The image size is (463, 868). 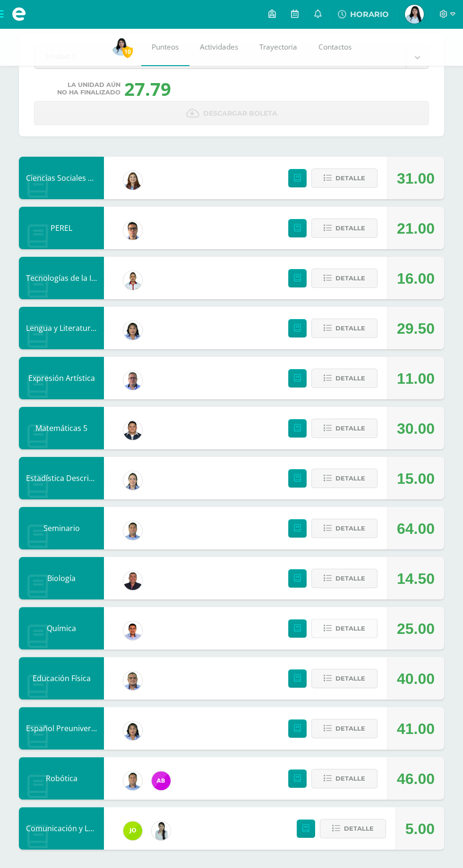 I want to click on div: 31.00, so click(x=416, y=179).